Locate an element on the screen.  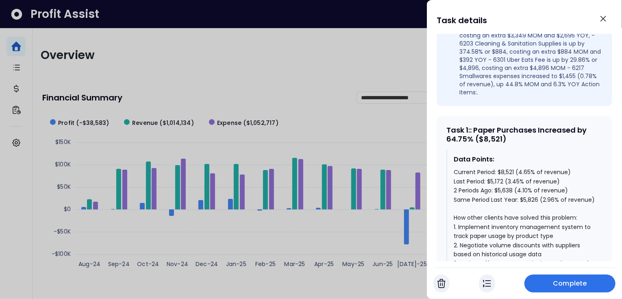
div: Task 1 : : Paper Purchases Increased by 64.75% ($8,521) is located at coordinates (524, 134).